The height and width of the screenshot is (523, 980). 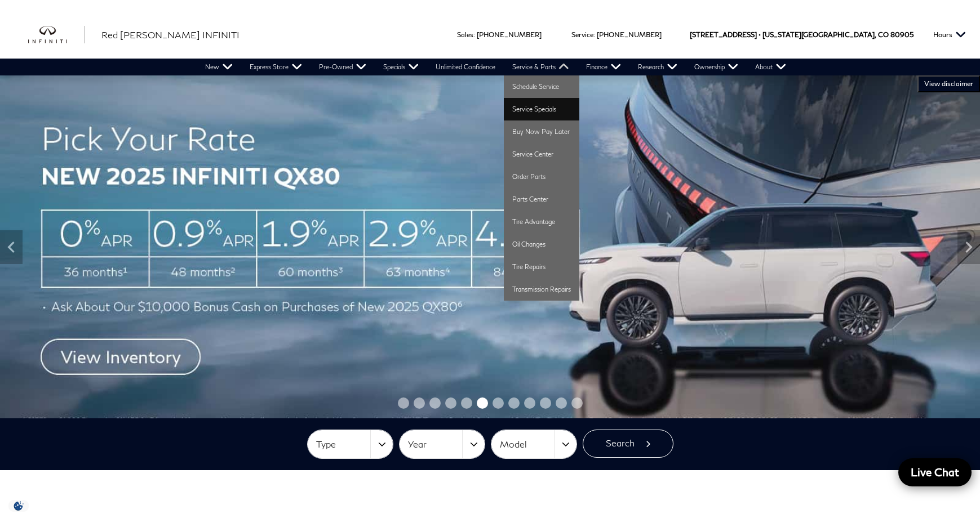 I want to click on span: Go to slide 12, so click(x=577, y=404).